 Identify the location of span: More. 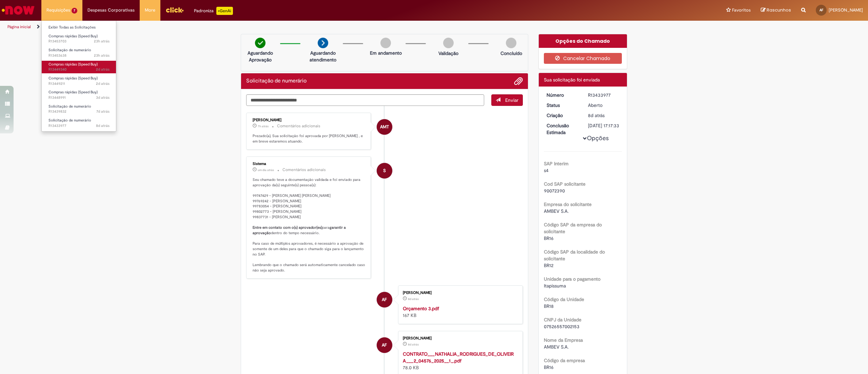
(150, 10).